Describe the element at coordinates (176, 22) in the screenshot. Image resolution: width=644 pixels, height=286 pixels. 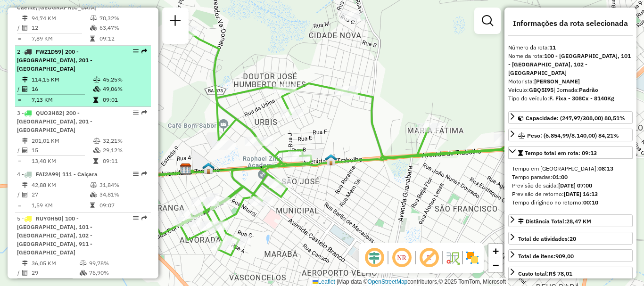
I see `a: Nova sessão e pesquisa` at that location.